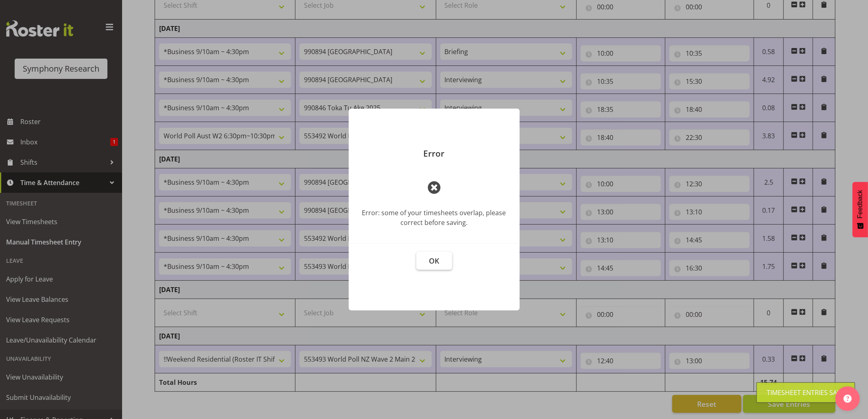 The image size is (868, 419). What do you see at coordinates (434, 260) in the screenshot?
I see `span: OK` at bounding box center [434, 260].